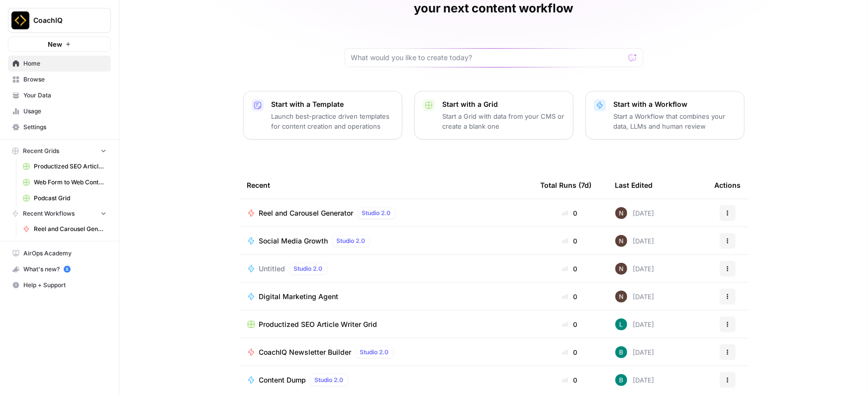  I want to click on p: Start with a Workflow, so click(675, 104).